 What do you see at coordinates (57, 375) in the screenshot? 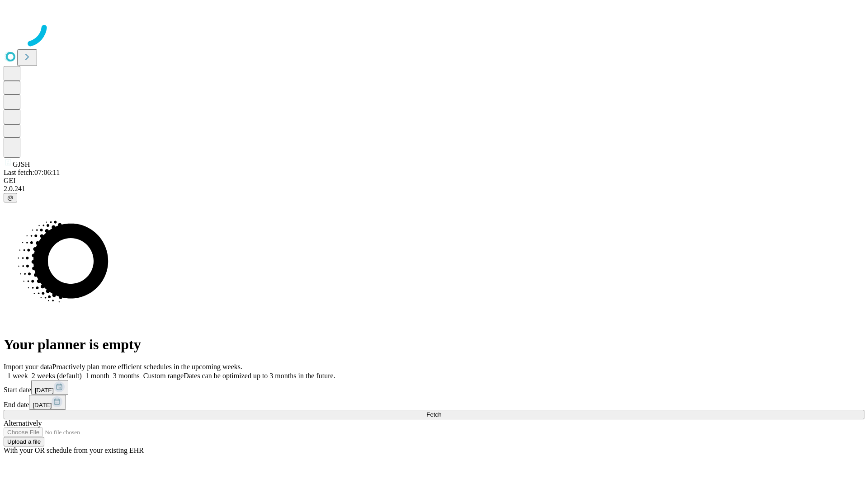
I see `span: 2 weeks (default)` at bounding box center [57, 375].